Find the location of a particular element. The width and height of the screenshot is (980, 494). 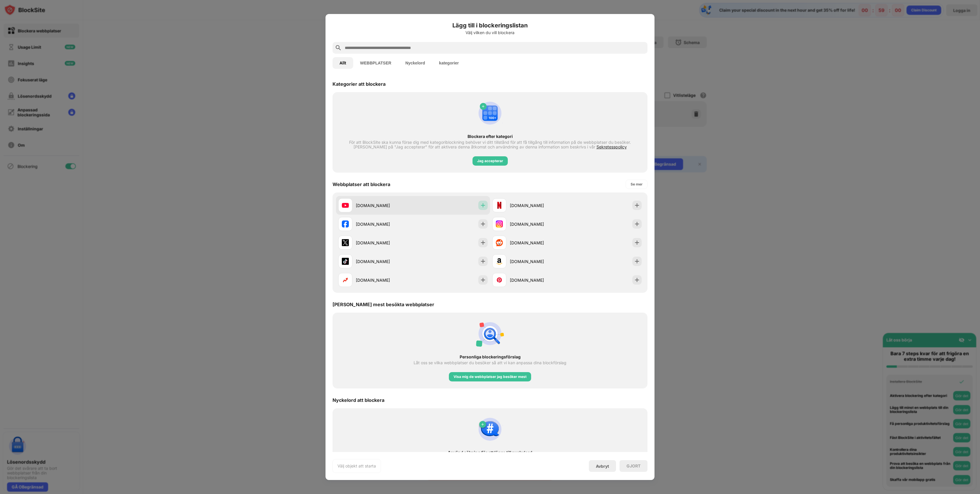

div: Nyckelord att blockera is located at coordinates (359, 400).